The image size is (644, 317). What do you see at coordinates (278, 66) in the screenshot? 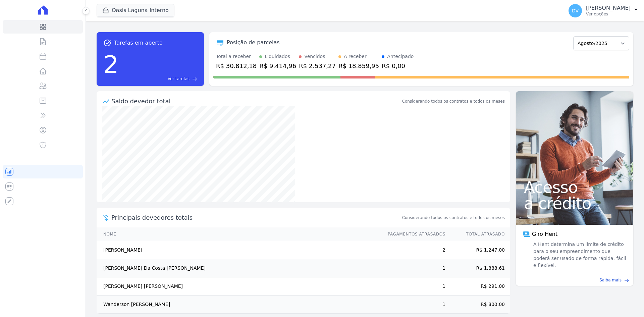
I see `div: R$ 9.414,96` at bounding box center [278, 66].